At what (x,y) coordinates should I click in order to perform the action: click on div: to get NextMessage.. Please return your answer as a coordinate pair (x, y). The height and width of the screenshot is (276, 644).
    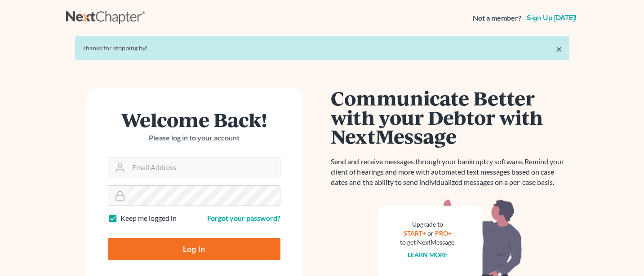
    Looking at the image, I should click on (428, 242).